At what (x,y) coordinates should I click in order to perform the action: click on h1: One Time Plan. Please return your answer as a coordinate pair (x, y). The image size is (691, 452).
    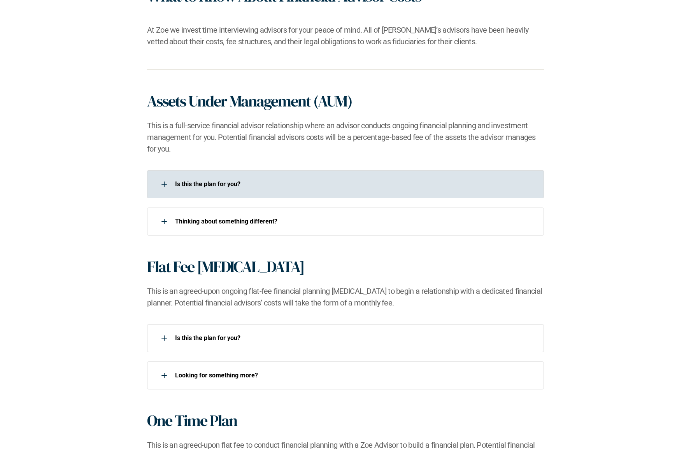
    Looking at the image, I should click on (192, 421).